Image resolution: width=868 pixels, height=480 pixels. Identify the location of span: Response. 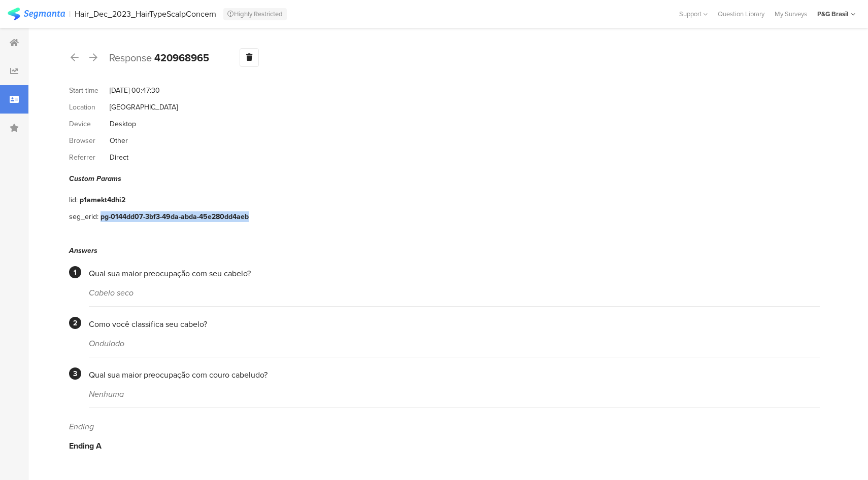
(131, 58).